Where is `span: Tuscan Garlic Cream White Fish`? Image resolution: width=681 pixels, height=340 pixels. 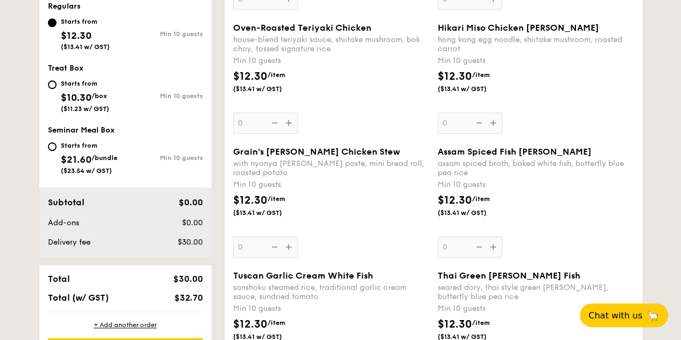 span: Tuscan Garlic Cream White Fish is located at coordinates (303, 275).